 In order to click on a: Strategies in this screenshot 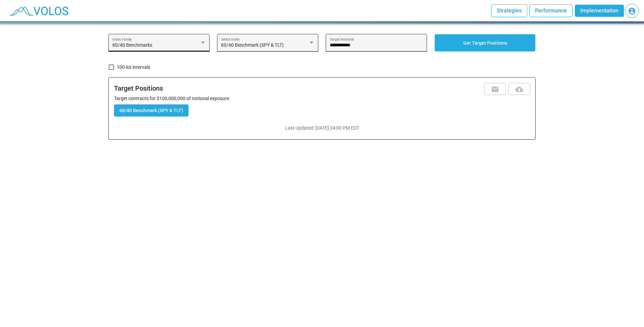, I will do `click(509, 10)`.